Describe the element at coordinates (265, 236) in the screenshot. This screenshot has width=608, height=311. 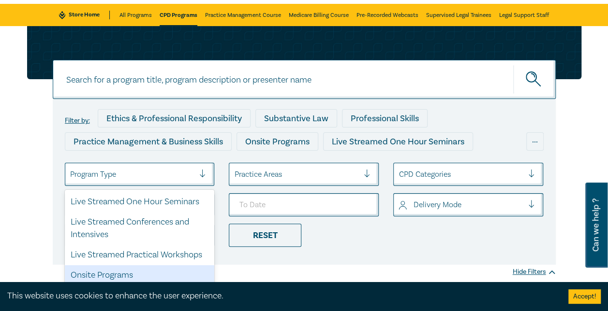
I see `div: Reset` at that location.